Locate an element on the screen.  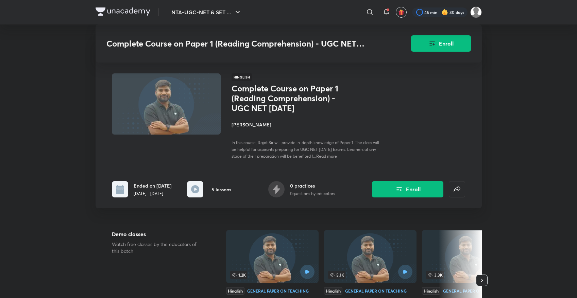
img: Company Logo is located at coordinates (123, 12).